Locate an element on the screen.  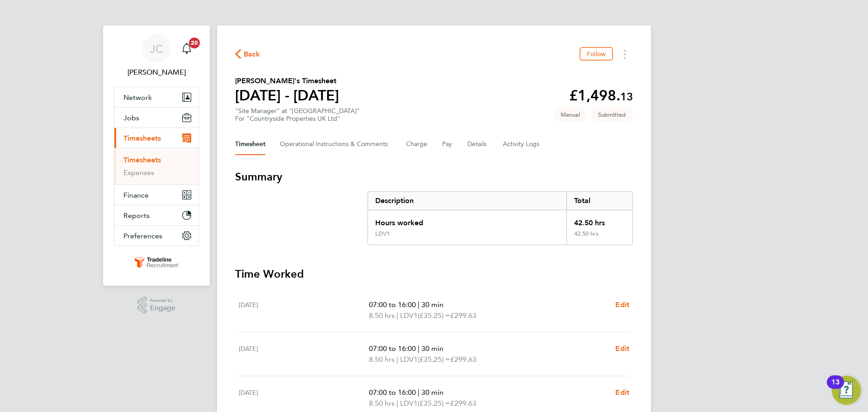
nav: Main navigation is located at coordinates (157, 156).